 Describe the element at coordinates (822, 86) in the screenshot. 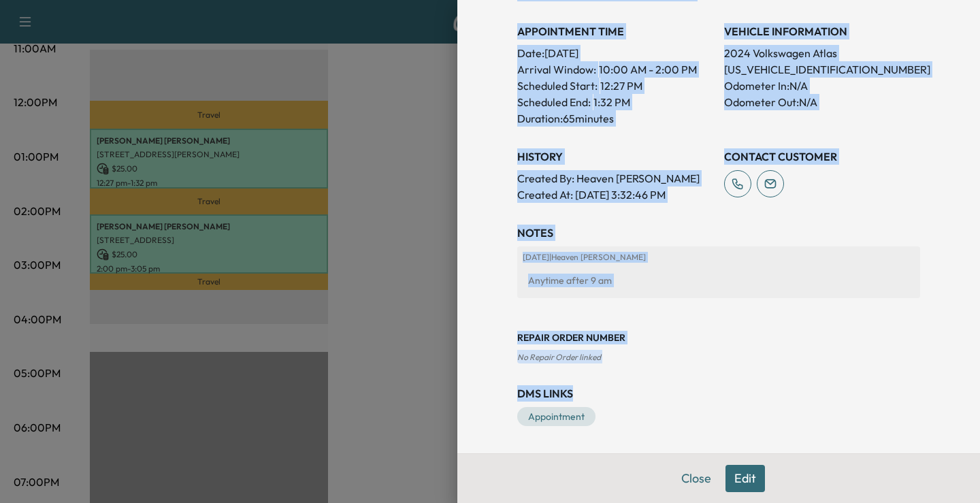

I see `p: Odometer In: N/A` at that location.